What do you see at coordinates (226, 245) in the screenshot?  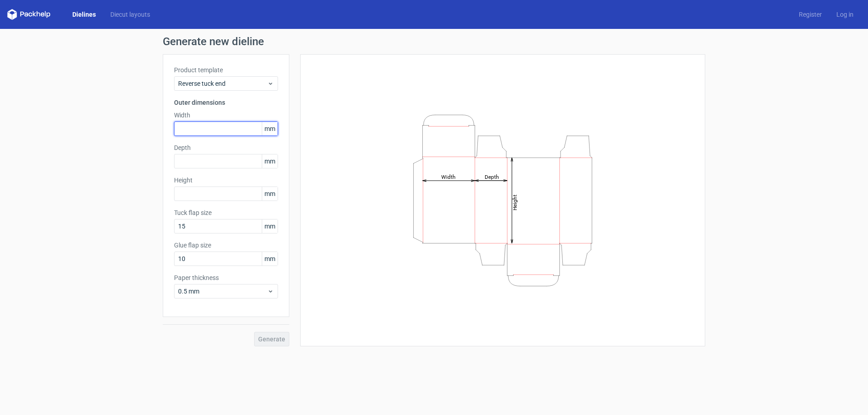 I see `label: Glue flap size` at bounding box center [226, 245].